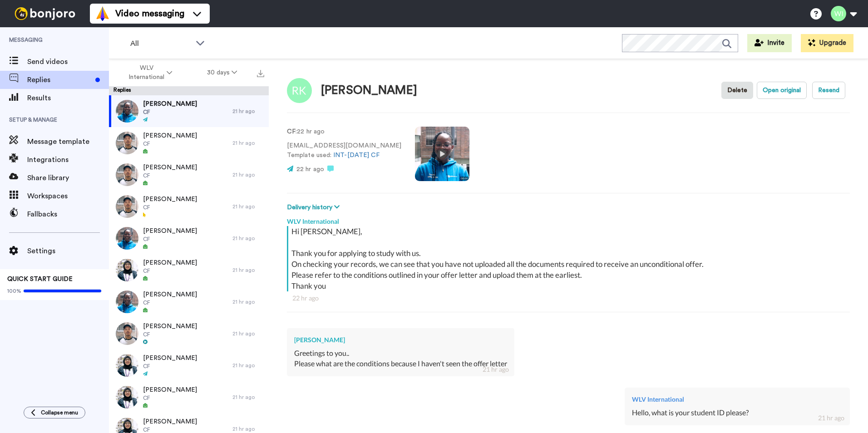 This screenshot has width=868, height=433. What do you see at coordinates (260, 73) in the screenshot?
I see `img: export.svg` at bounding box center [260, 73].